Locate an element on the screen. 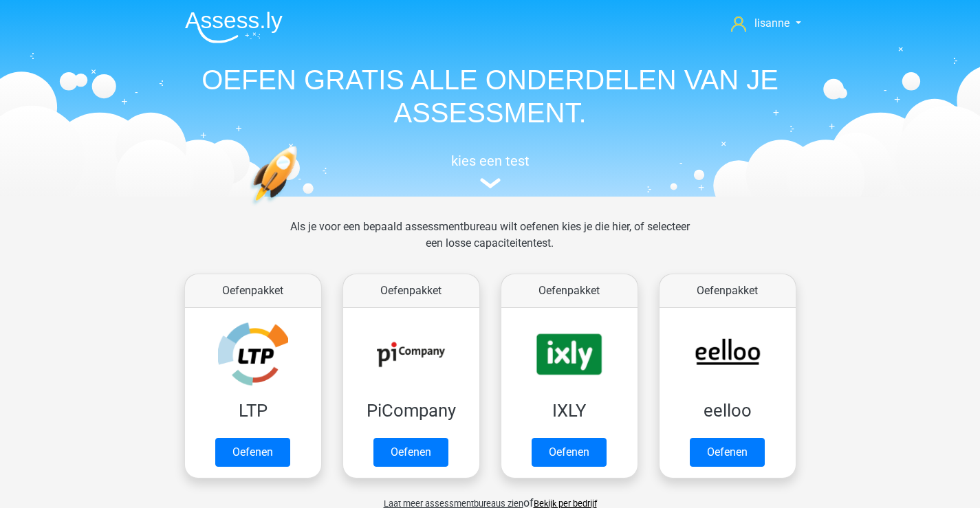 This screenshot has height=508, width=980. h1: OEFEN GRATIS ALLE ONDERDELEN VAN JE ASSESSMENT. is located at coordinates (490, 96).